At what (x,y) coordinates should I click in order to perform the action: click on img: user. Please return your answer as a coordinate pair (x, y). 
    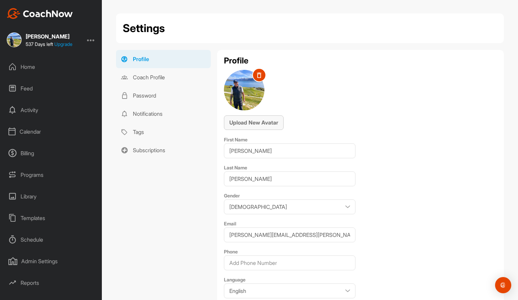
    Looking at the image, I should click on (244, 90).